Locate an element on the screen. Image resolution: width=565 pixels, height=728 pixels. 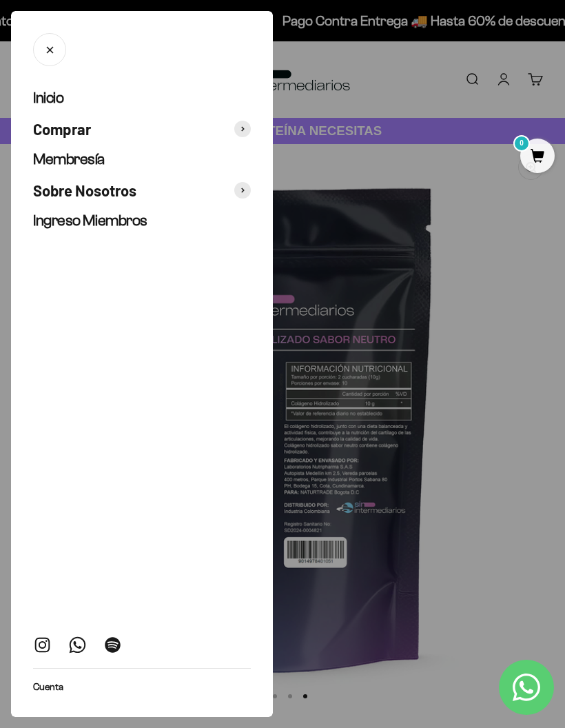
span: Sobre Nosotros is located at coordinates (85, 190).